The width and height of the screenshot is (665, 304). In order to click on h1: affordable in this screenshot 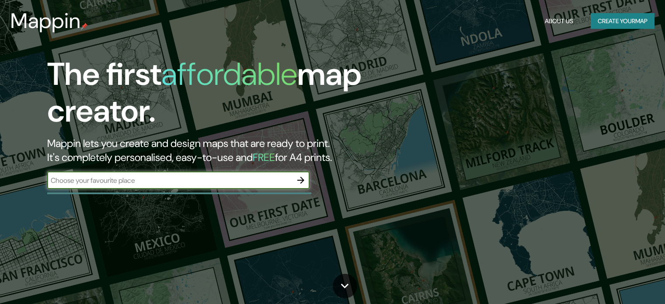, I will do `click(229, 74)`.